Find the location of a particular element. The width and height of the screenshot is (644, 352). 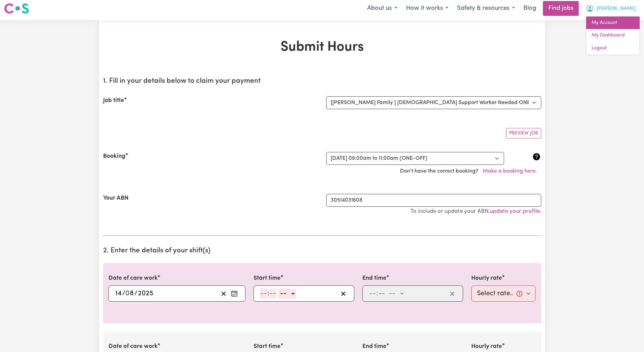

button: Enter the date of care work is located at coordinates (234, 294).